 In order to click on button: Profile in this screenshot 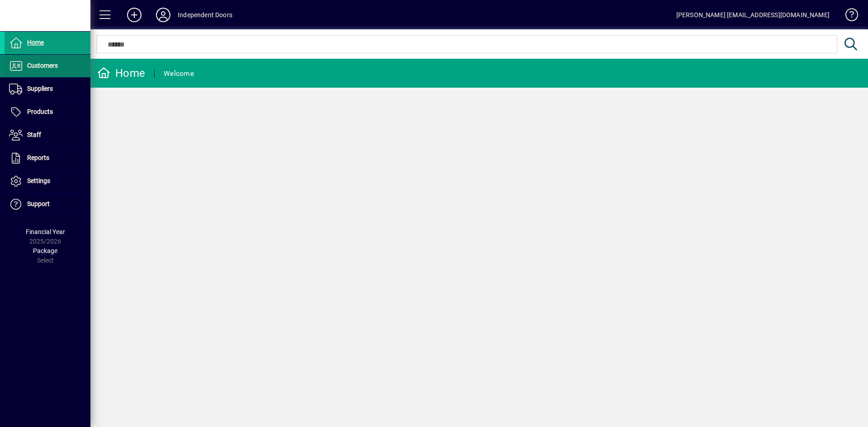, I will do `click(163, 15)`.